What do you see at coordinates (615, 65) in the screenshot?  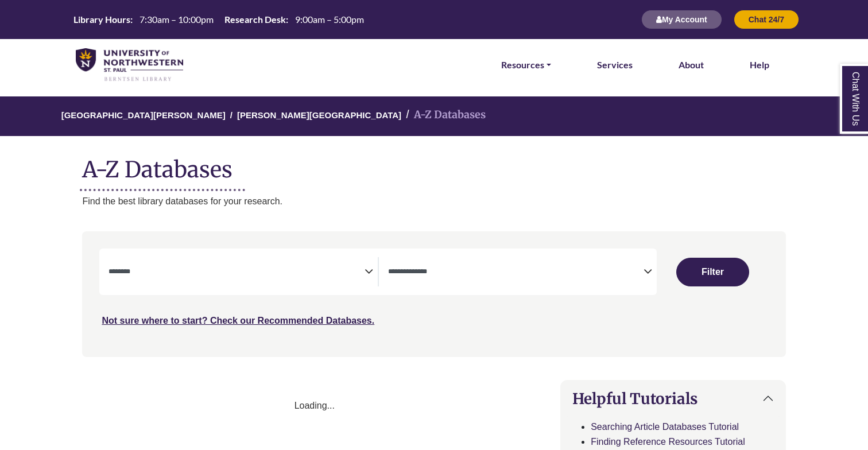 I see `a: Services` at bounding box center [615, 65].